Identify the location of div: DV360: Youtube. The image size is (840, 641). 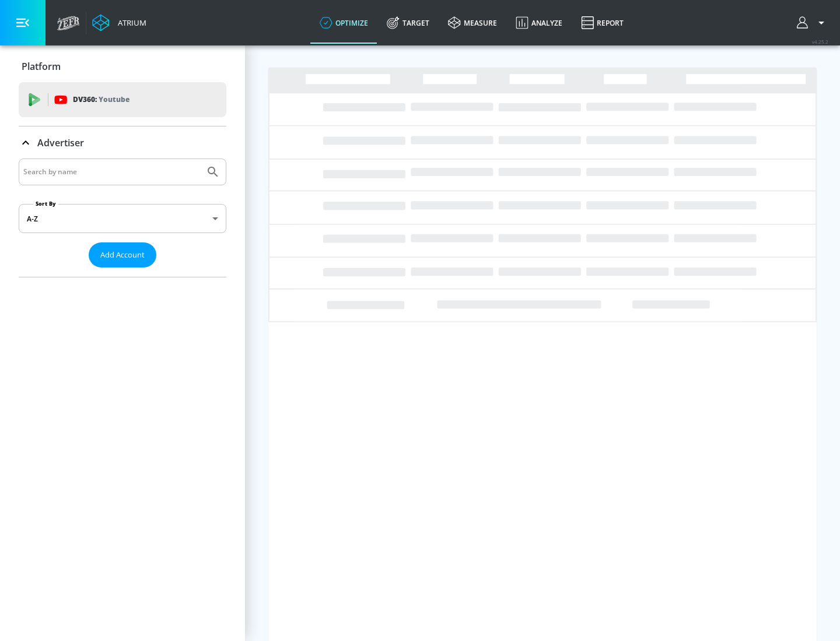
(122, 100).